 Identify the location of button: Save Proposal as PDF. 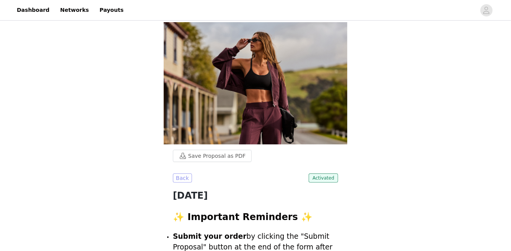
(212, 156).